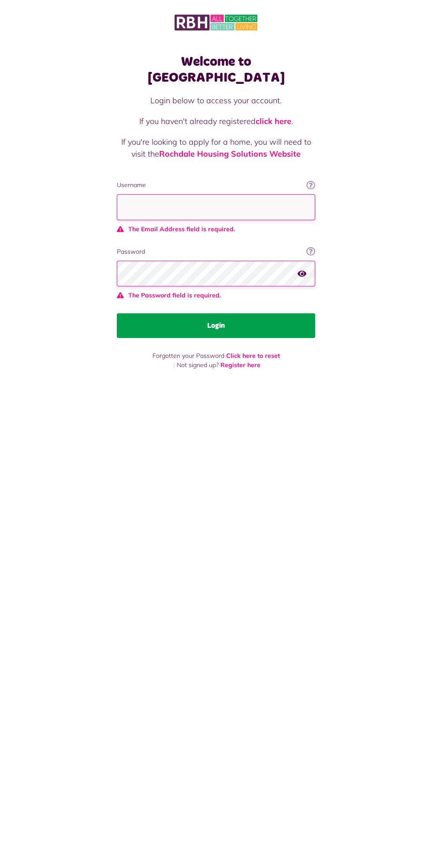 Image resolution: width=432 pixels, height=868 pixels. I want to click on span: Forgotten your Password, so click(189, 356).